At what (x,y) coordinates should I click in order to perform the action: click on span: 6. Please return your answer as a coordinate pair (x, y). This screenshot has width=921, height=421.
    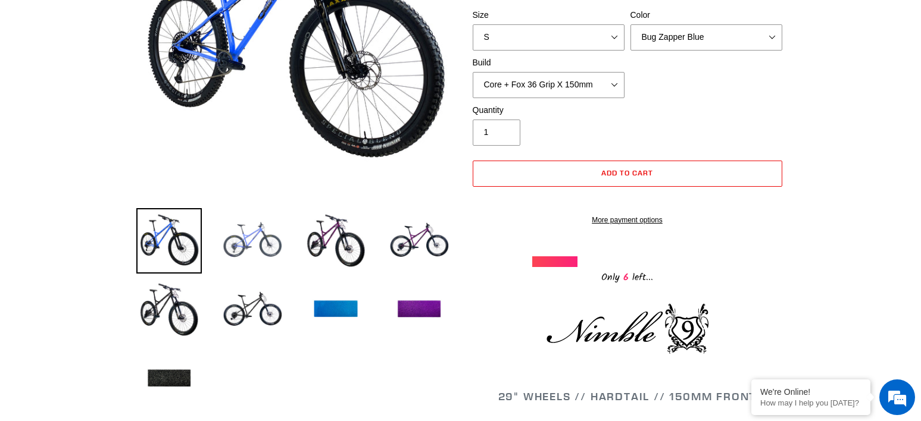
    Looking at the image, I should click on (626, 277).